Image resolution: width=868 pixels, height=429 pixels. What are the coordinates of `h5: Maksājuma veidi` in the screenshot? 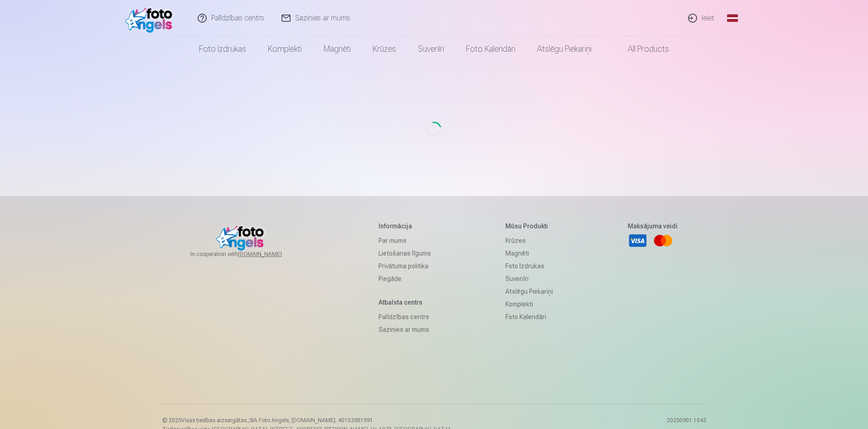 It's located at (653, 226).